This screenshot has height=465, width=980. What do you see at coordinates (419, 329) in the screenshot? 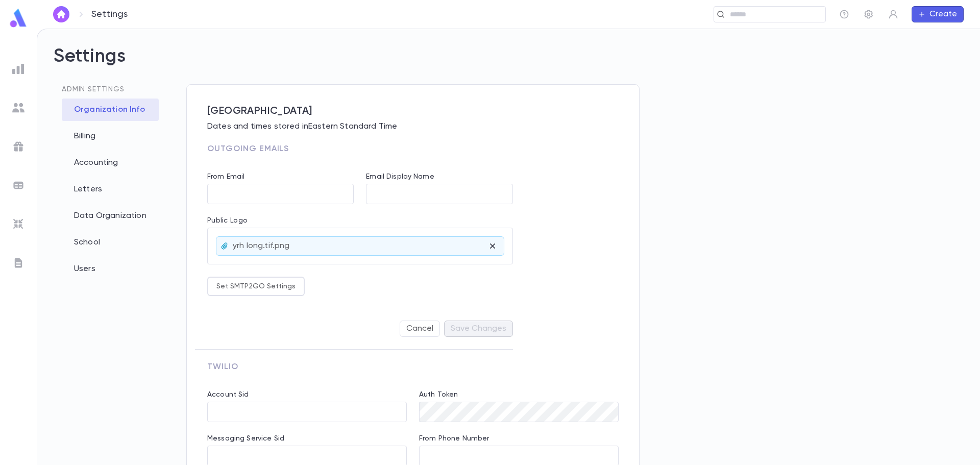
I see `button: Cancel` at bounding box center [419, 329].